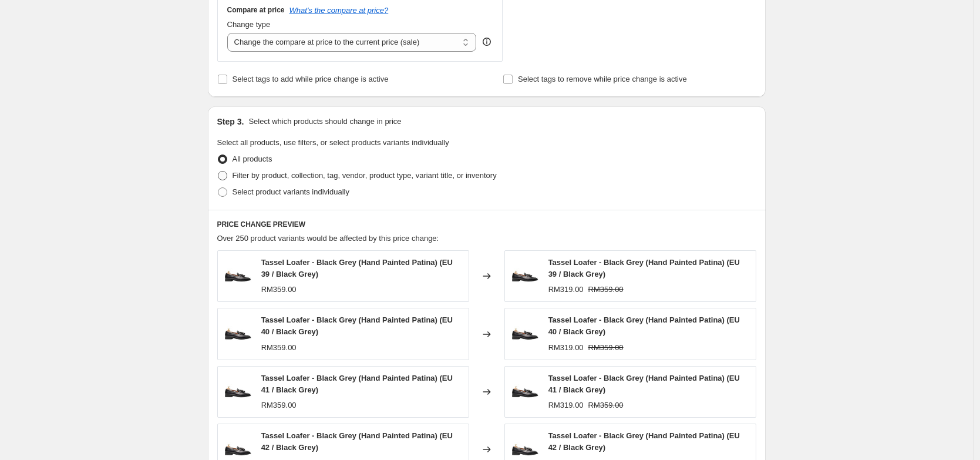  What do you see at coordinates (487, 224) in the screenshot?
I see `h6: PRICE CHANGE PREVIEW` at bounding box center [487, 224].